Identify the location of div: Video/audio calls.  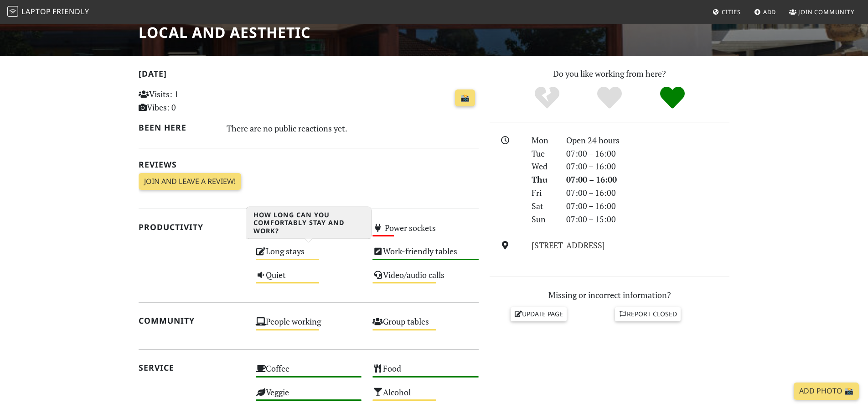
(425, 279).